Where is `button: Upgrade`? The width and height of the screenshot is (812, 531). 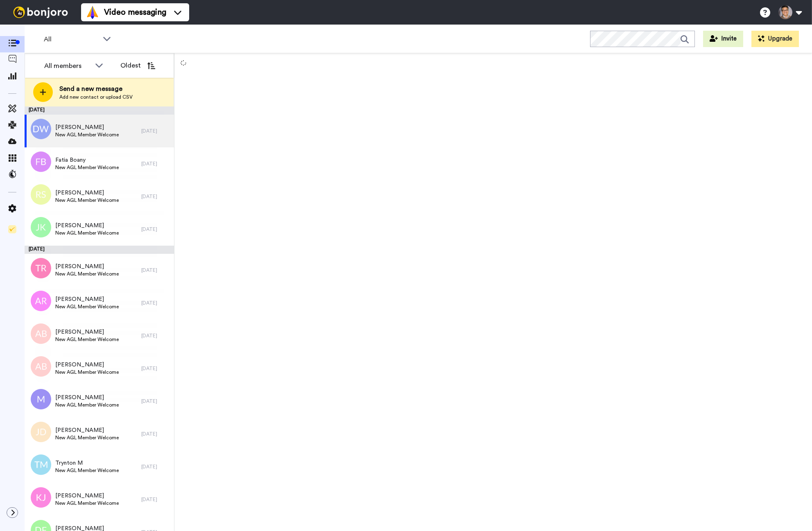
button: Upgrade is located at coordinates (775, 39).